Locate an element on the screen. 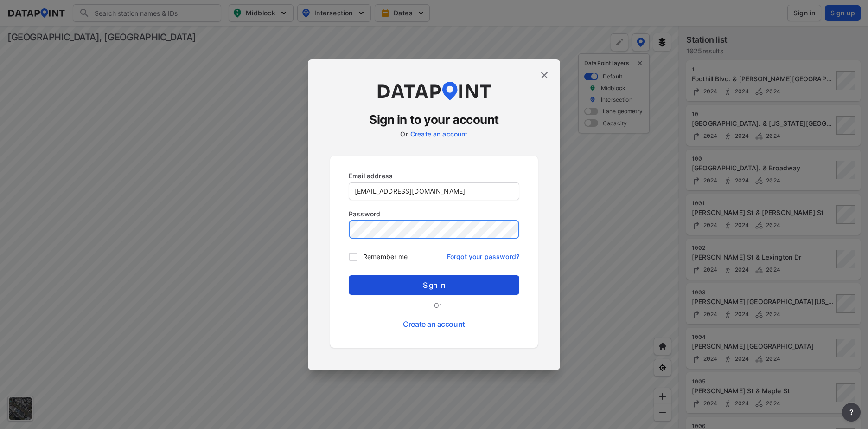  img: close.efbf2170.svg is located at coordinates (544, 75).